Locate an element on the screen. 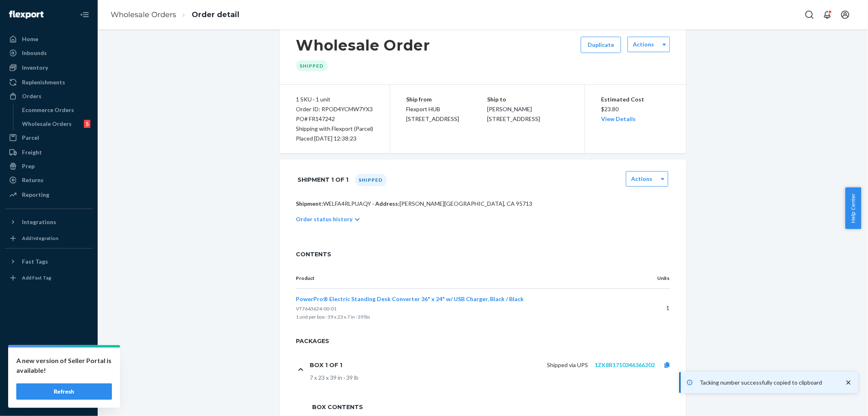  p: Ship to is located at coordinates (528, 99).